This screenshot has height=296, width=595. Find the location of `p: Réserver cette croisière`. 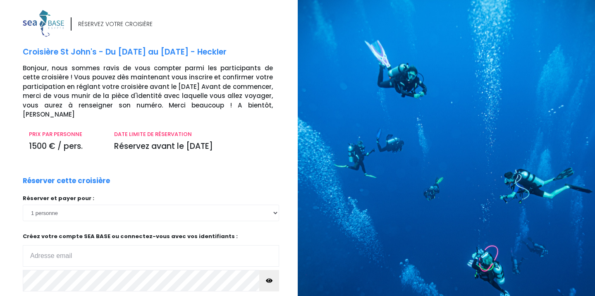

p: Réserver cette croisière is located at coordinates (66, 181).